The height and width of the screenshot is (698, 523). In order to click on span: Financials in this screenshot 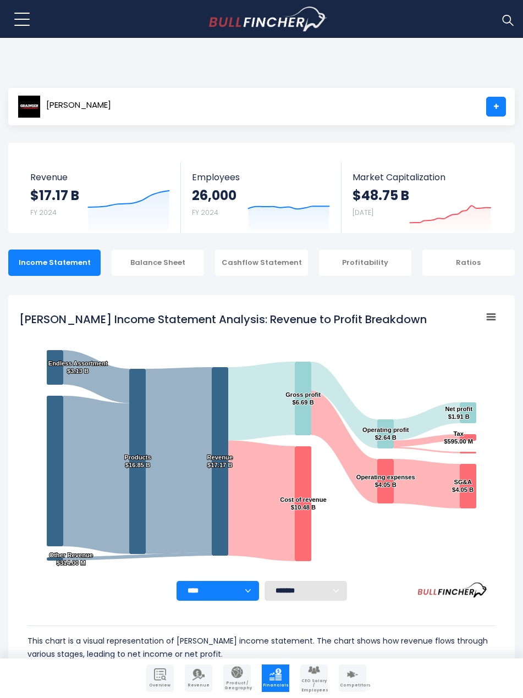, I will do `click(275, 685)`.